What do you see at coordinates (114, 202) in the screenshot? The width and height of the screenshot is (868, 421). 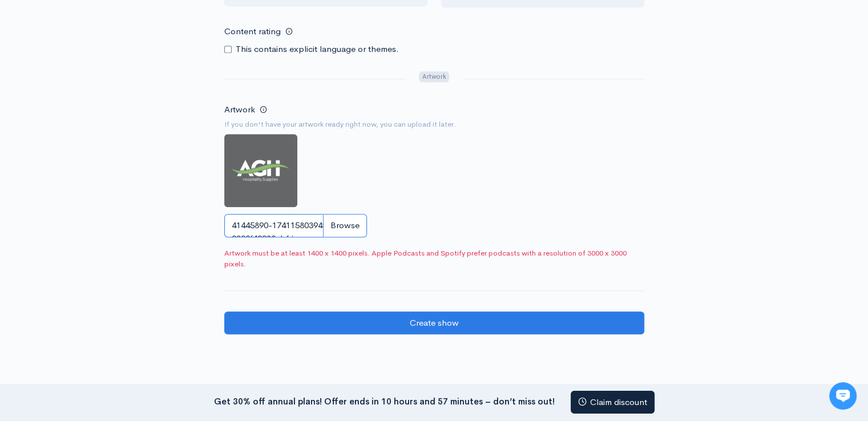 I see `p: Find an answer quickly` at bounding box center [114, 202].